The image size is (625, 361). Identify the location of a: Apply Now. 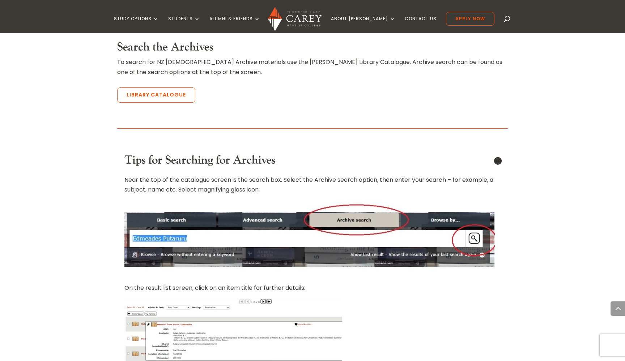
(470, 19).